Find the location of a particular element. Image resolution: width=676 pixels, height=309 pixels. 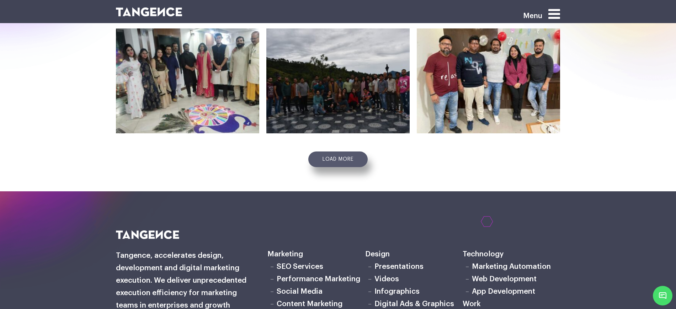

h6: Technology is located at coordinates (511, 254).